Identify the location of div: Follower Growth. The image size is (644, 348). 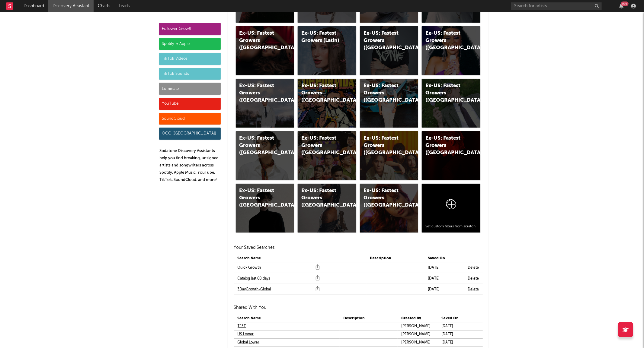
(190, 29).